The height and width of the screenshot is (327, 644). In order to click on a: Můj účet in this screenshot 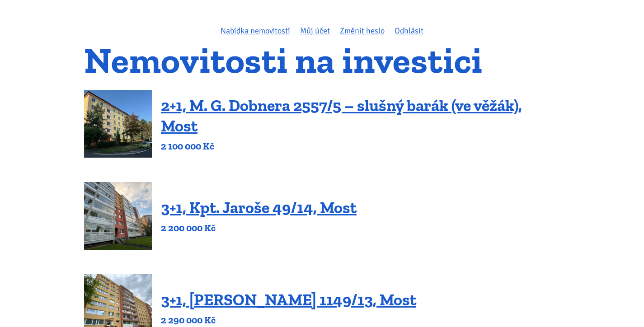, I will do `click(315, 31)`.